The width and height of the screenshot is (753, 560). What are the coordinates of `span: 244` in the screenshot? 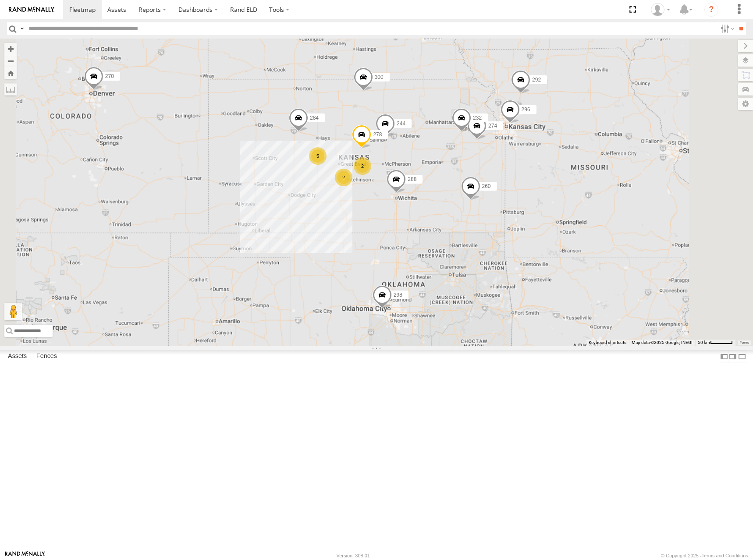 It's located at (401, 124).